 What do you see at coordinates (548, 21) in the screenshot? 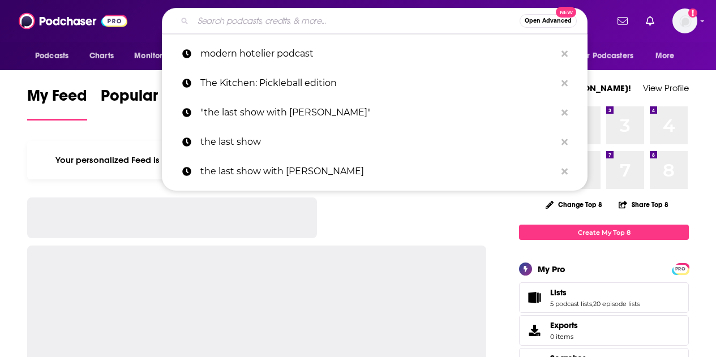
I see `button: Open AdvancedNew` at bounding box center [548, 21].